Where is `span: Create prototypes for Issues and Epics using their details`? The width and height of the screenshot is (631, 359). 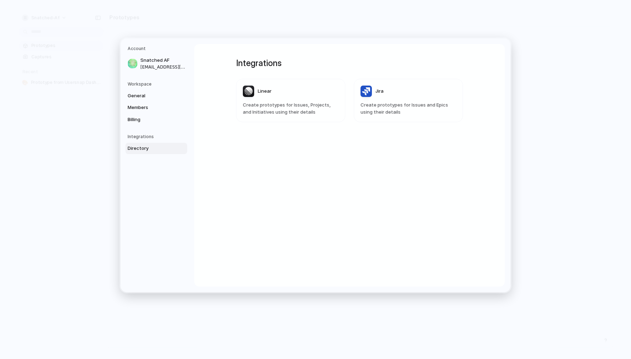
span: Create prototypes for Issues and Epics using their details is located at coordinates (409, 108).